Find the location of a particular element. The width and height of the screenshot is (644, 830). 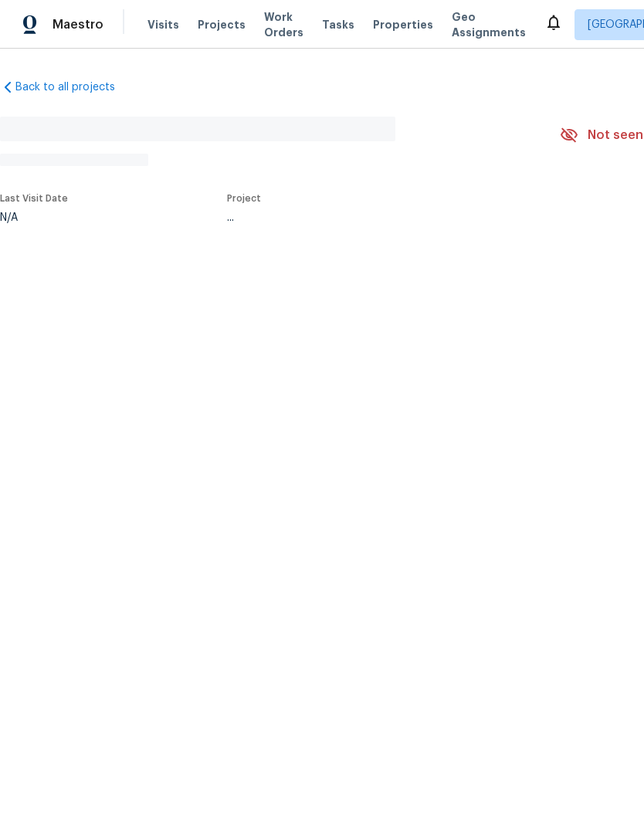

span: Geo Assignments is located at coordinates (489, 25).